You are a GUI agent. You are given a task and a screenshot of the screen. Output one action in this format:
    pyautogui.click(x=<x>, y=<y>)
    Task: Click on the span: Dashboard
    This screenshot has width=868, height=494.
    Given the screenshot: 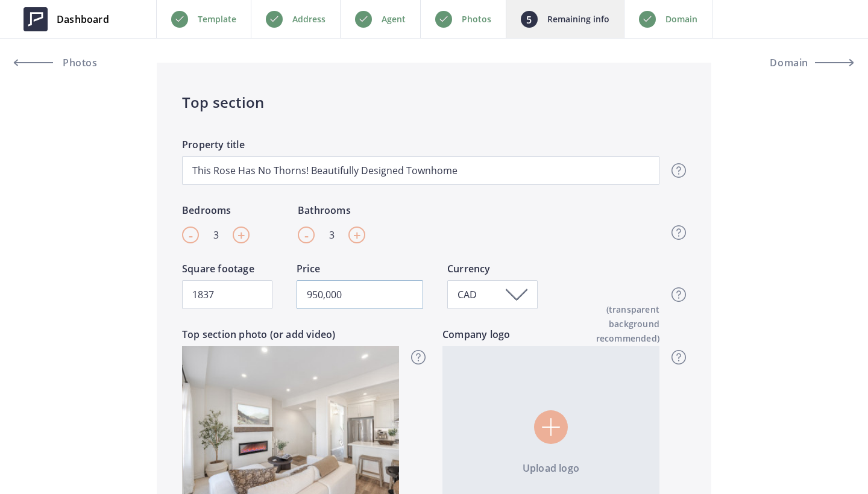 What is the action you would take?
    pyautogui.click(x=82, y=19)
    